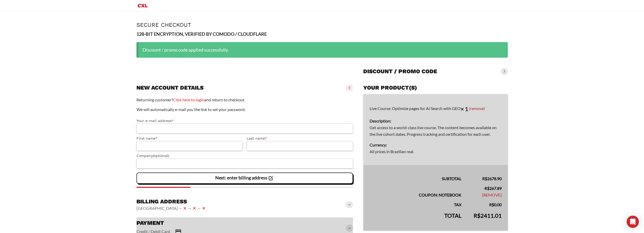 Image resolution: width=644 pixels, height=233 pixels. Describe the element at coordinates (245, 121) in the screenshot. I see `label: Your e-mail address` at that location.